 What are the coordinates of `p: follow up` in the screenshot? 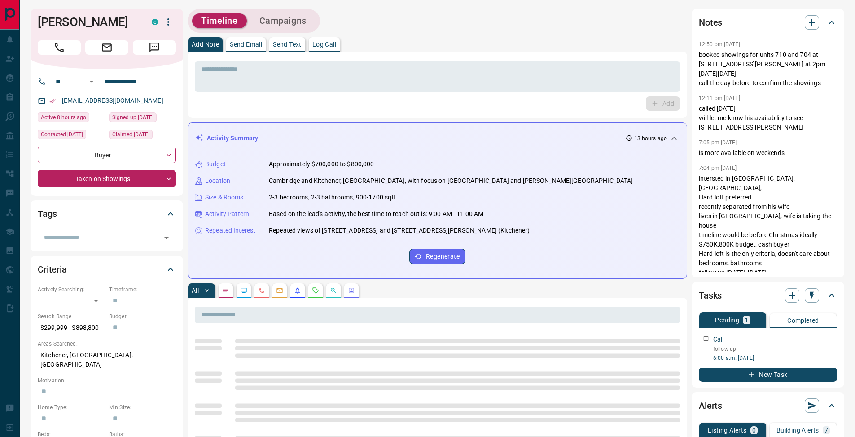 It's located at (775, 349).